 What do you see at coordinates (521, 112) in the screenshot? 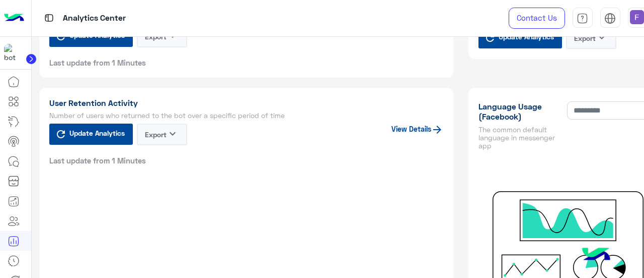
I see `h1: Language Usage (Facebook)` at bounding box center [521, 112].